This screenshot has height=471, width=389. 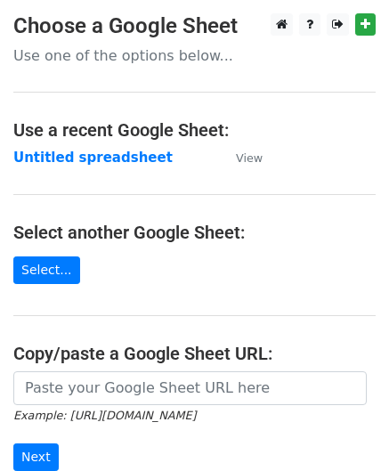 What do you see at coordinates (194, 55) in the screenshot?
I see `p: Use one of the options below...` at bounding box center [194, 55].